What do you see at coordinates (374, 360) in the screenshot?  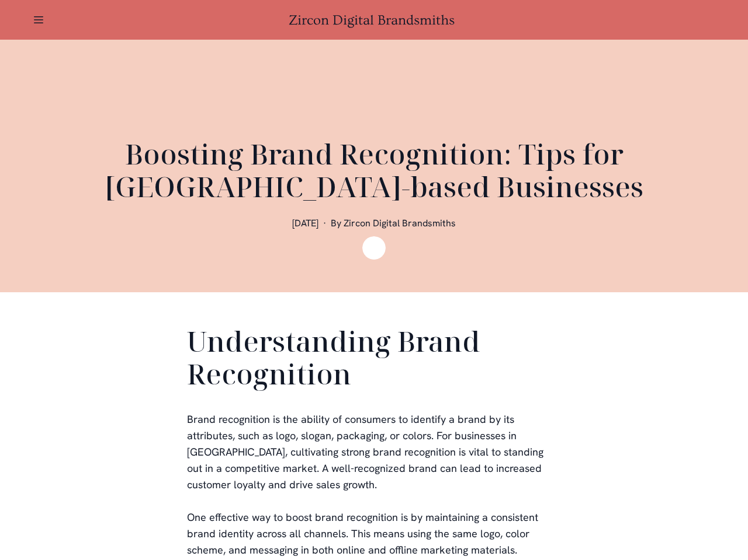 I see `h2: Understanding Brand Recognition` at bounding box center [374, 360].